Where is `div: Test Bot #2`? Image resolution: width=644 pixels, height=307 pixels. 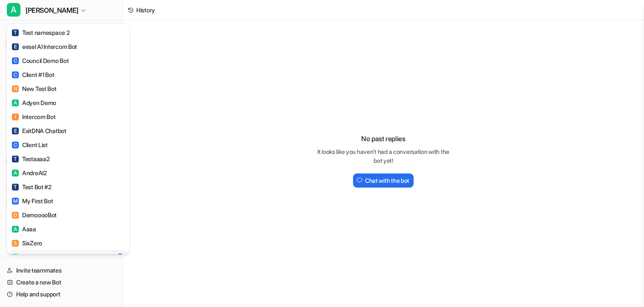 div: Test Bot #2 is located at coordinates (32, 187).